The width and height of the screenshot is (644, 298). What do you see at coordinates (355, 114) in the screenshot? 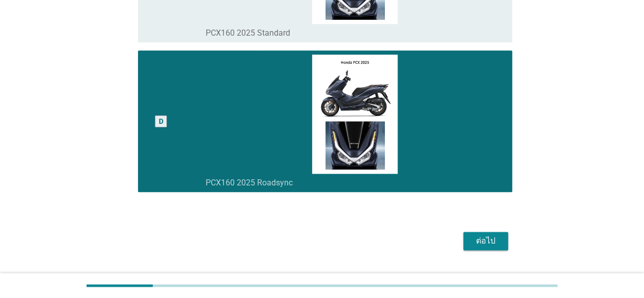
I see `img: e0621813-955c-4d29-8053-48545531c9b6-pcs-2025.png` at bounding box center [355, 114].